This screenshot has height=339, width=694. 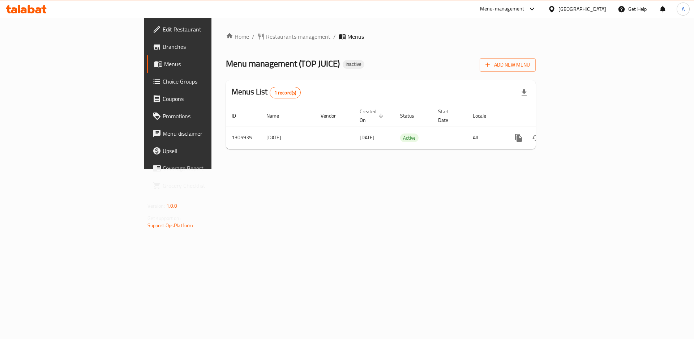 I want to click on a: Branches, so click(x=203, y=47).